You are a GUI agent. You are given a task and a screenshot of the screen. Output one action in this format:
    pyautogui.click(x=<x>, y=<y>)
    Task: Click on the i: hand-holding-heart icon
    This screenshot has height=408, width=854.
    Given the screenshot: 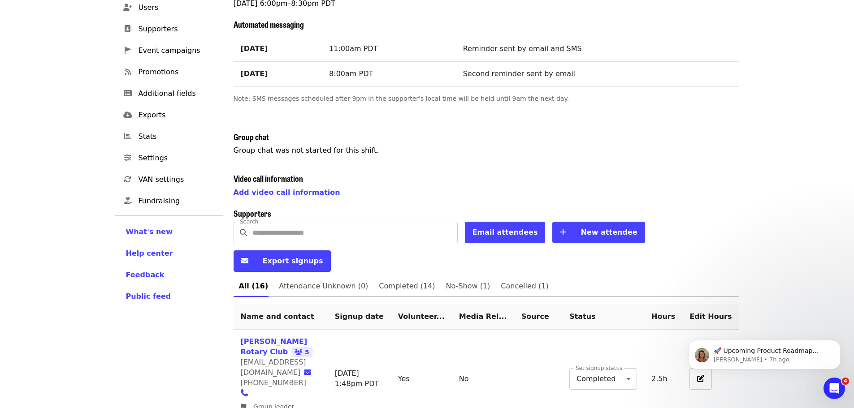 What is the action you would take?
    pyautogui.click(x=128, y=201)
    